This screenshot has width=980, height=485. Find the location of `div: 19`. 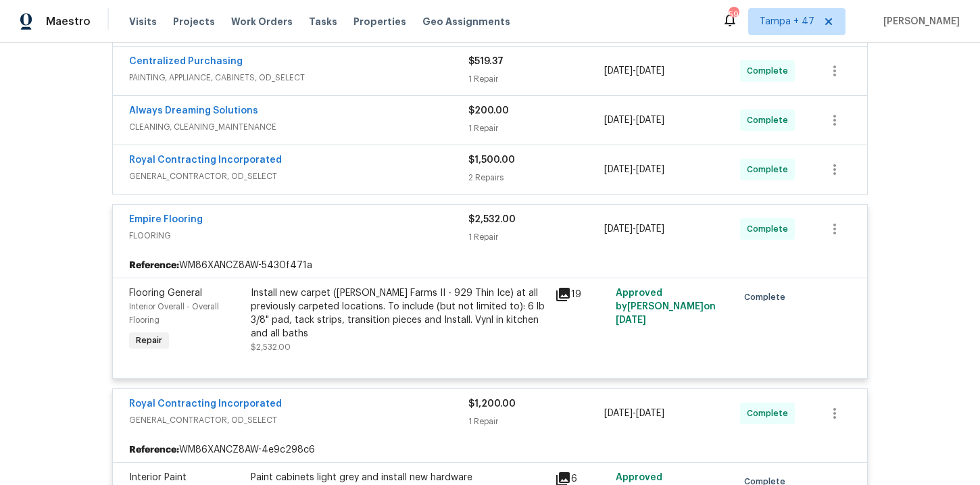

div: 19 is located at coordinates (581, 295).